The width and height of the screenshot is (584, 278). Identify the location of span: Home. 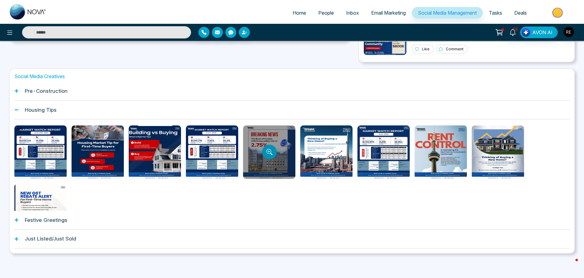
(299, 13).